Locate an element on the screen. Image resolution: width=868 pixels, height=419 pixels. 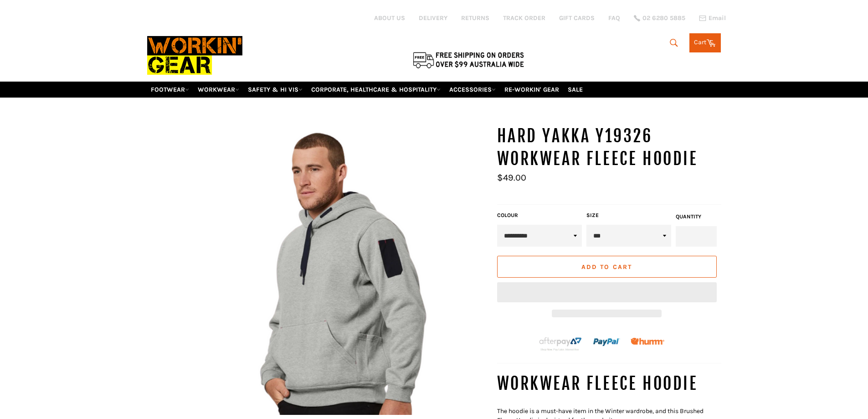
img: Humm_core_logo_RGB-01_300x60px_small_195d8312-4386-4de7-b182-0ef9b6303a37.png is located at coordinates (648, 341).